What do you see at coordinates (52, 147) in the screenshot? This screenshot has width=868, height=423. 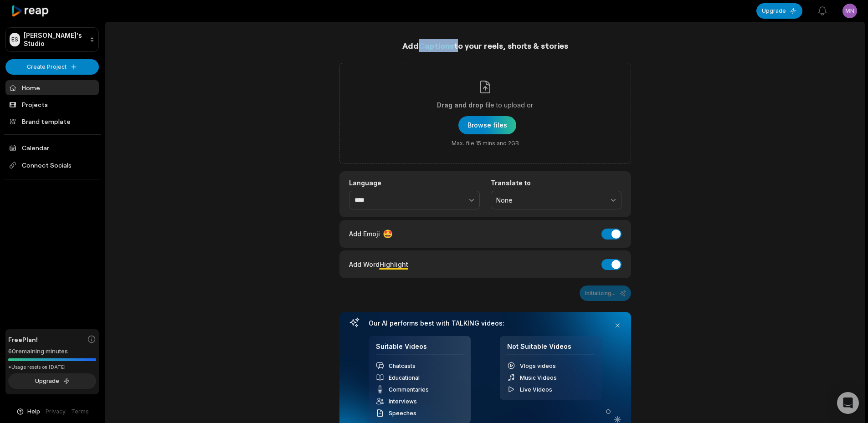 I see `a: Calendar` at bounding box center [52, 147].